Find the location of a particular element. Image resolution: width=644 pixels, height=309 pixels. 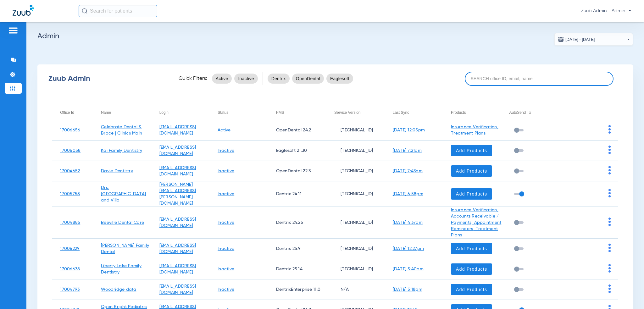

a: Davie Dentistry is located at coordinates (117, 171).